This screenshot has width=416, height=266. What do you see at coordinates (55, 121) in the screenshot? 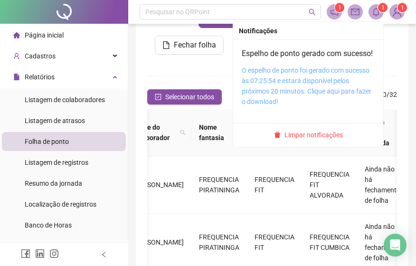
I see `span: Listagem de atrasos` at bounding box center [55, 121].